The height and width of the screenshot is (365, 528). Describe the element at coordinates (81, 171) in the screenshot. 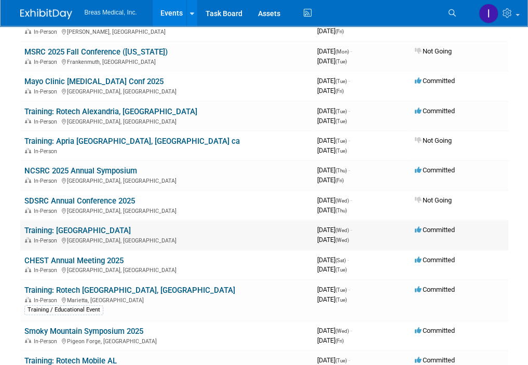

I see `a: NCSRC 2025 Annual Symposium` at that location.